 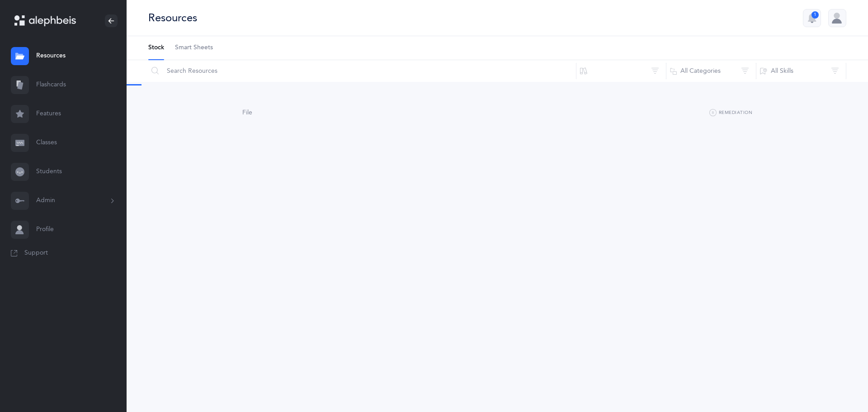 I want to click on button: Remediation, so click(x=731, y=113).